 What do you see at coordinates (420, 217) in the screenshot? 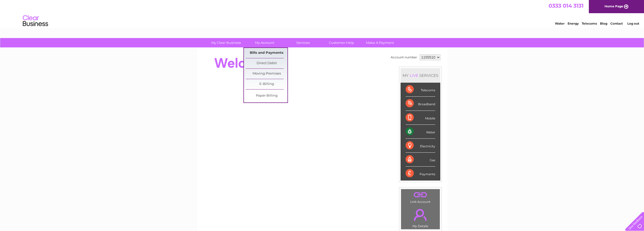
I see `td: My Details` at bounding box center [420, 217].